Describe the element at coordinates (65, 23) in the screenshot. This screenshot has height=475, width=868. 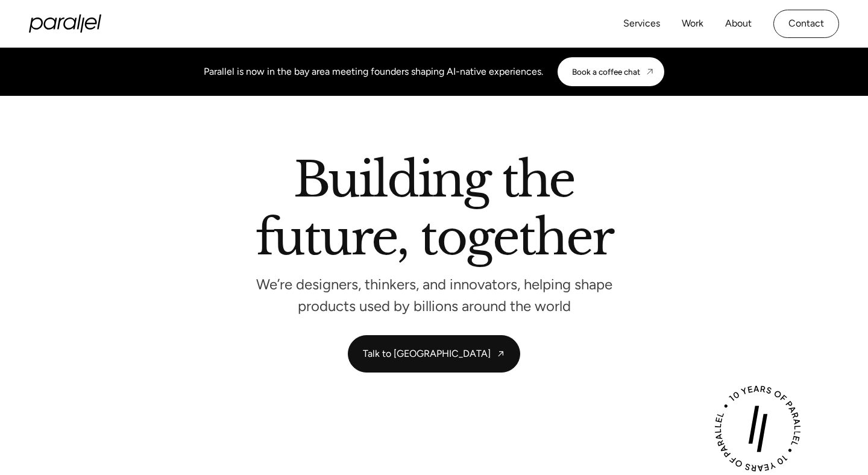
I see `a: home` at that location.